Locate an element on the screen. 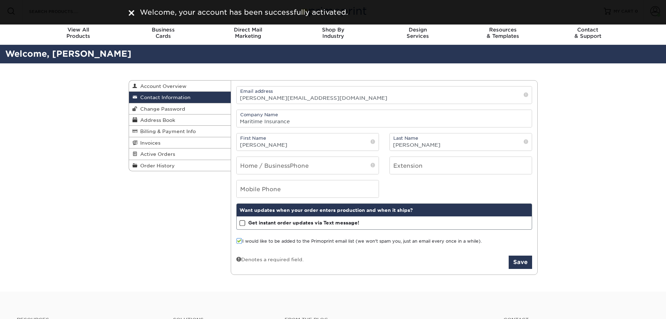  div: & Support is located at coordinates (588, 33).